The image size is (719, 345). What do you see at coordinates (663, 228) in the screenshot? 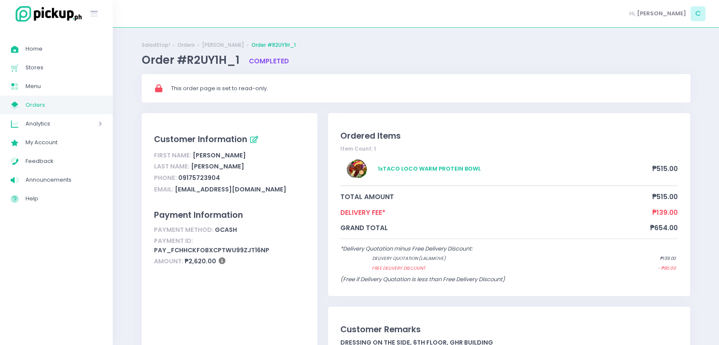
I see `span: ₱654.00` at bounding box center [663, 228].